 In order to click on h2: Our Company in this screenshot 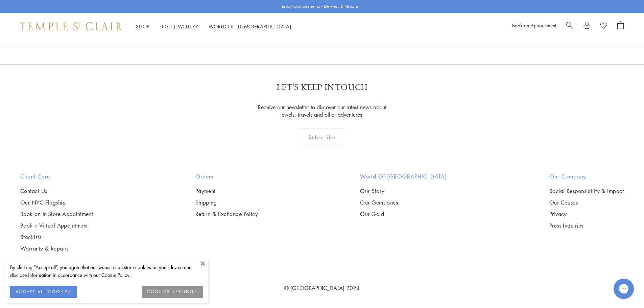, I will do `click(587, 177)`.